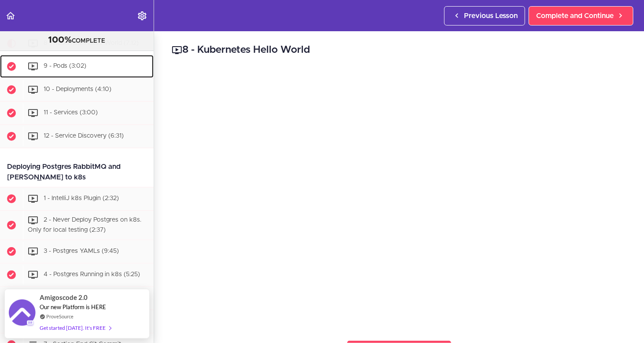 The image size is (644, 343). I want to click on span: Complete and Continue, so click(575, 16).